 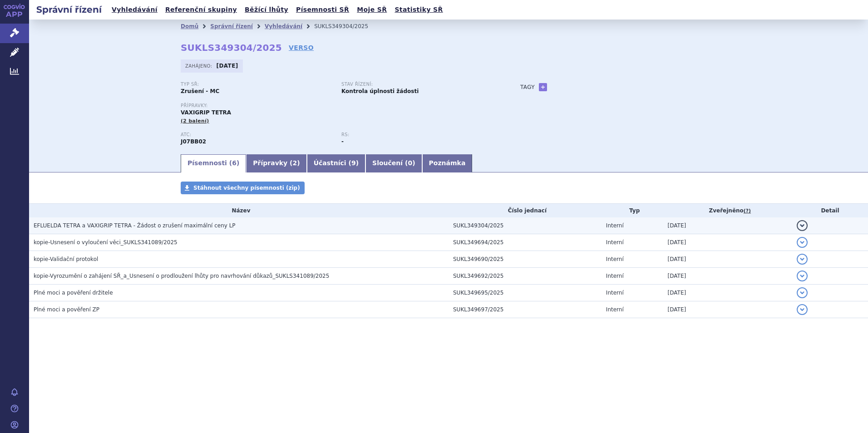 I want to click on strong: SUKLS349304/2025, so click(x=231, y=47).